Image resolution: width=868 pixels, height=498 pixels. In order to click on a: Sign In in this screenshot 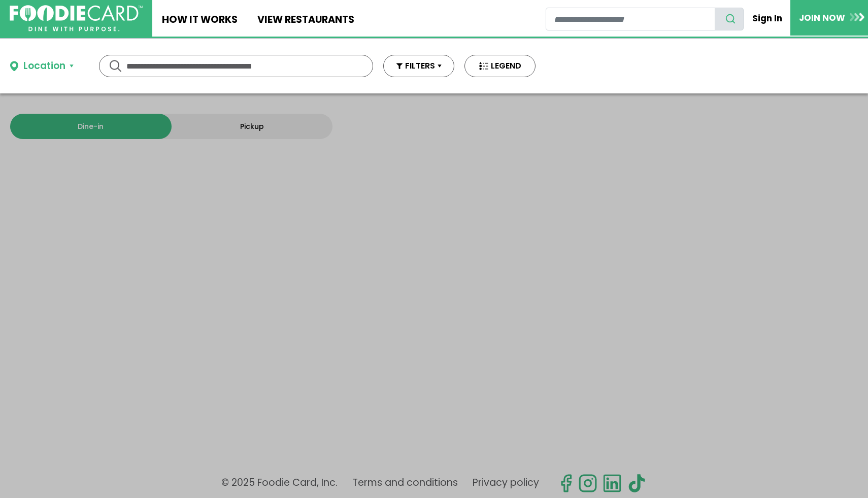, I will do `click(767, 18)`.